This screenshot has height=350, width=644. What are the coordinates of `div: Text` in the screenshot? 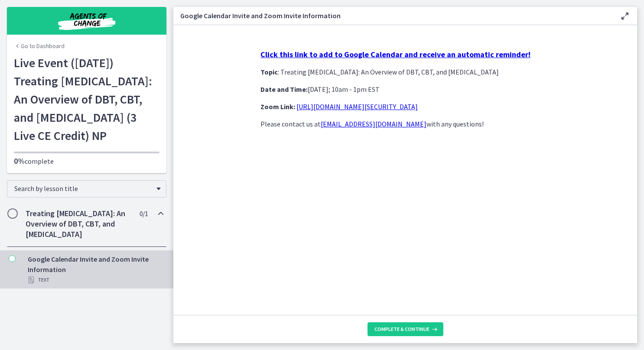 It's located at (96, 280).